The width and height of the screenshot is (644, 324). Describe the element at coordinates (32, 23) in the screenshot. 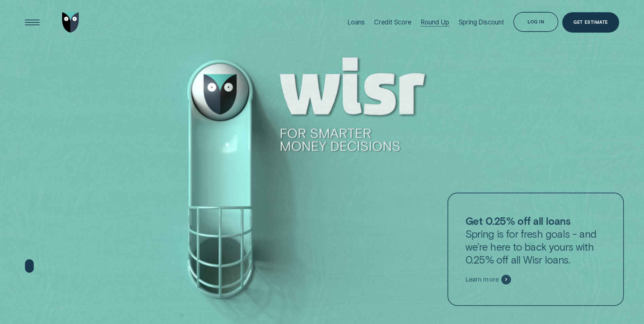

I see `button: Open Menu` at that location.